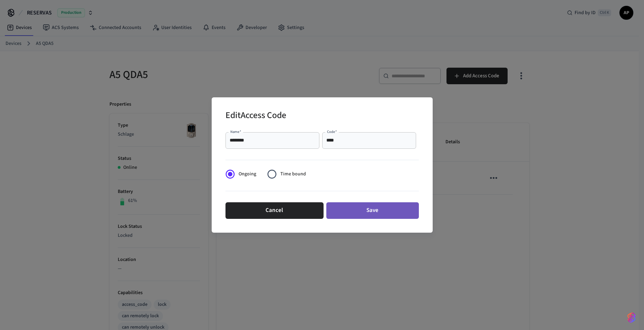 This screenshot has width=644, height=330. Describe the element at coordinates (256, 116) in the screenshot. I see `h2: Edit Access Code` at that location.